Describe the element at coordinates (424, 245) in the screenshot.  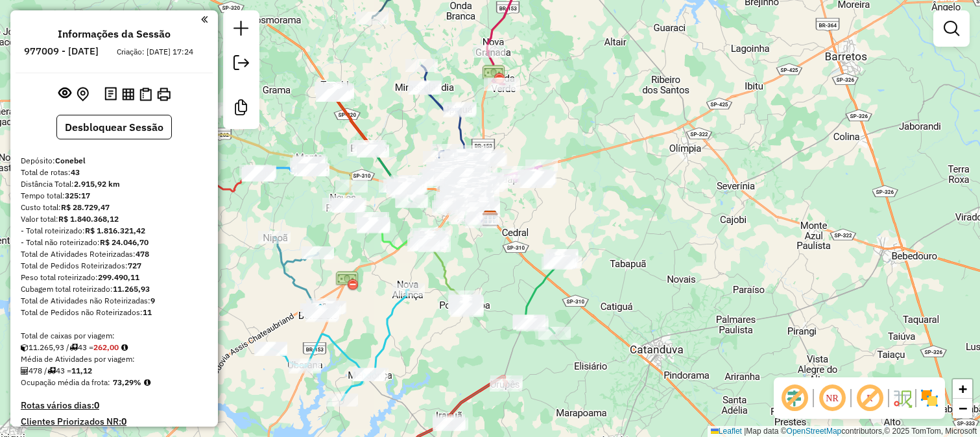
I see `div: Atividade não roteirizada - MINIMERC DUTRA` at that location.